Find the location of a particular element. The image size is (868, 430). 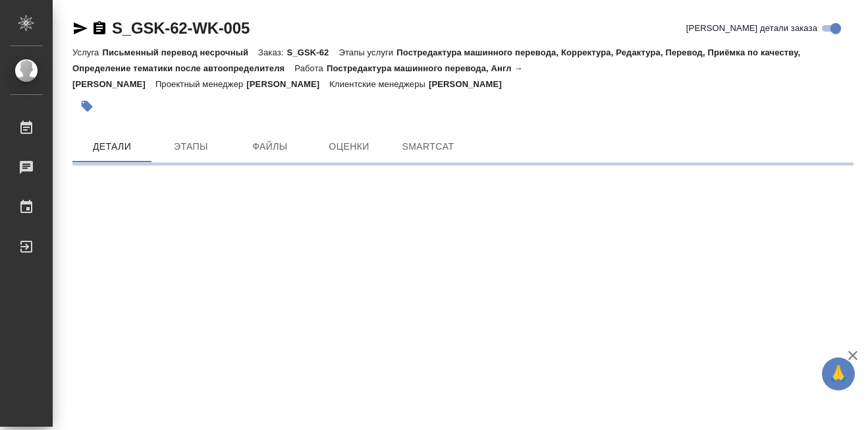

span: Детали is located at coordinates (112, 146).